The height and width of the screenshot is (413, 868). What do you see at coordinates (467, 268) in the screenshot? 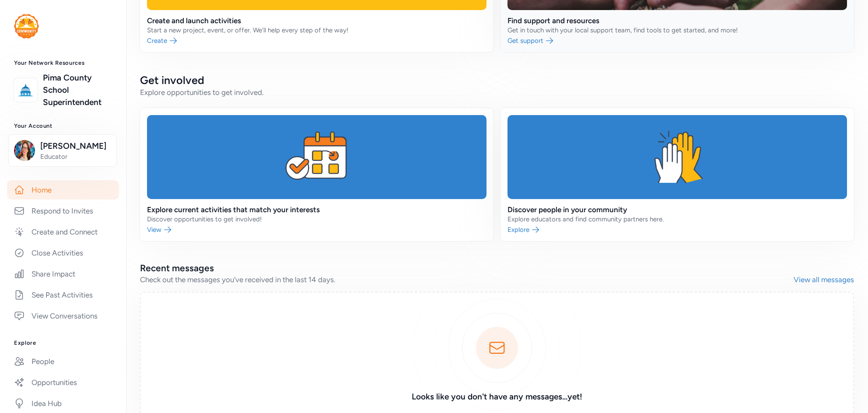
I see `h2: Recent messages` at bounding box center [467, 268].